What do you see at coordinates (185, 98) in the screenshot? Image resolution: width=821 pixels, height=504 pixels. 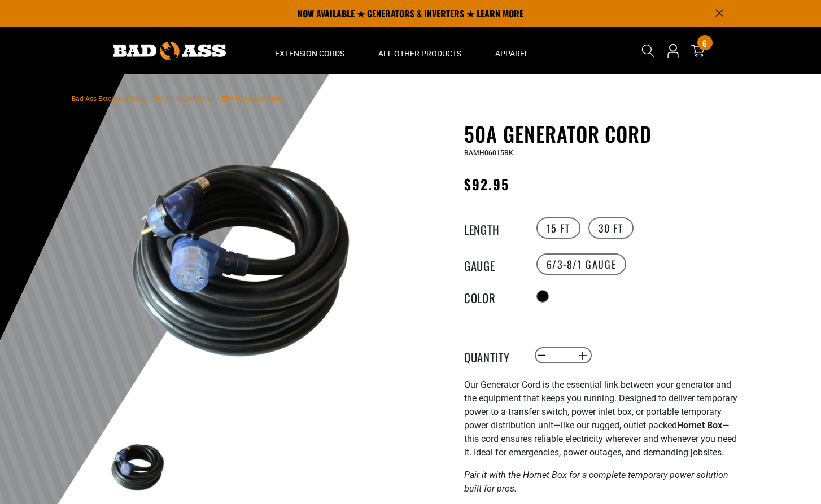 I see `a: Return to Collection` at bounding box center [185, 98].